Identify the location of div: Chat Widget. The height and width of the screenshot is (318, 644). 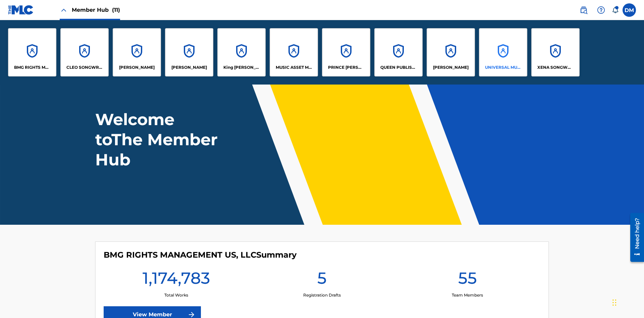
(627, 301).